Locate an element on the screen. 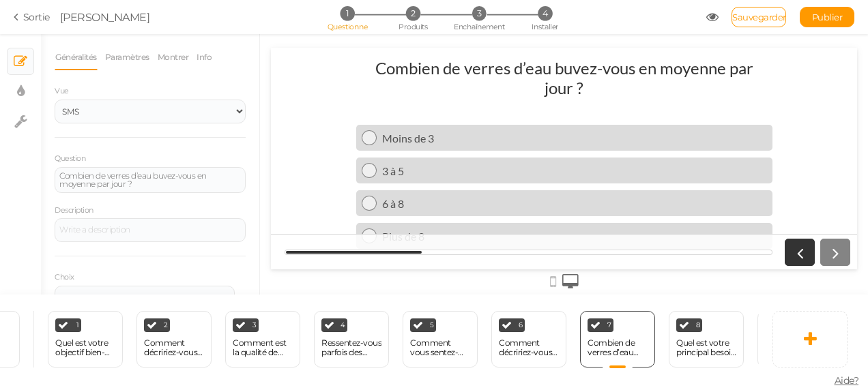 The width and height of the screenshot is (868, 390). a: Paramètres is located at coordinates (127, 57).